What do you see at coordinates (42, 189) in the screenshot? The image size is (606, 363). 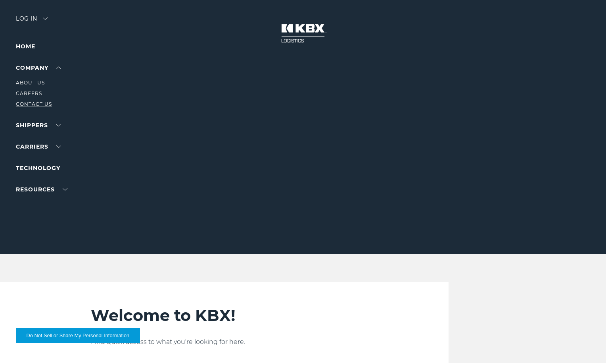 I see `a: RESOURCES` at bounding box center [42, 189].